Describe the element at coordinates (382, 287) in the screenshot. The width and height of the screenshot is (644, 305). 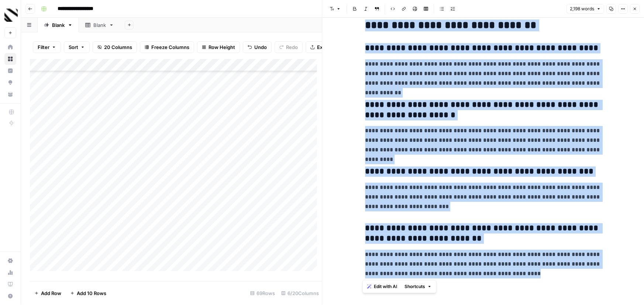
I see `button: Edit with AI` at that location.